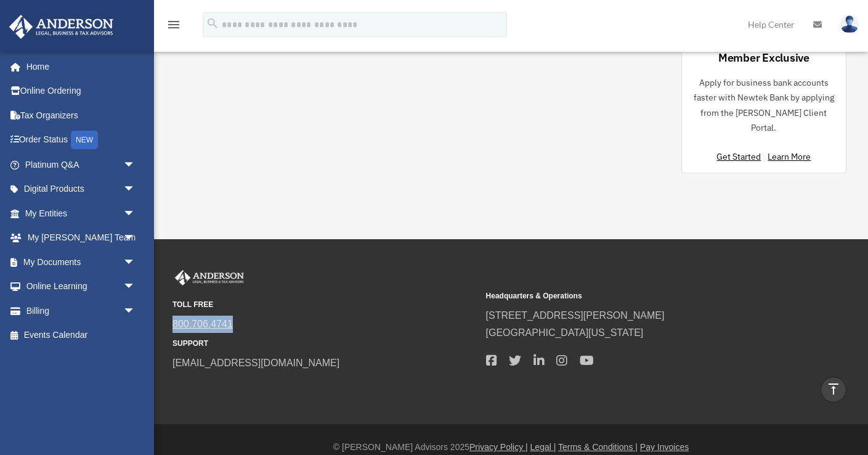 Image resolution: width=868 pixels, height=455 pixels. I want to click on a: Home, so click(78, 67).